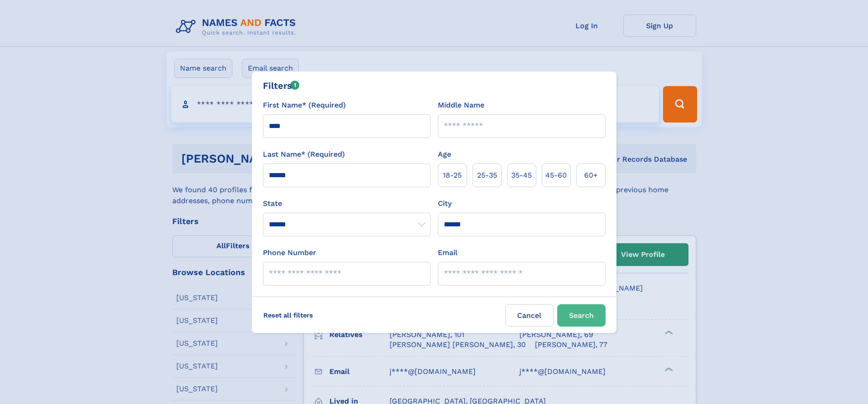 The width and height of the screenshot is (868, 404). I want to click on span: 35‑45, so click(521, 176).